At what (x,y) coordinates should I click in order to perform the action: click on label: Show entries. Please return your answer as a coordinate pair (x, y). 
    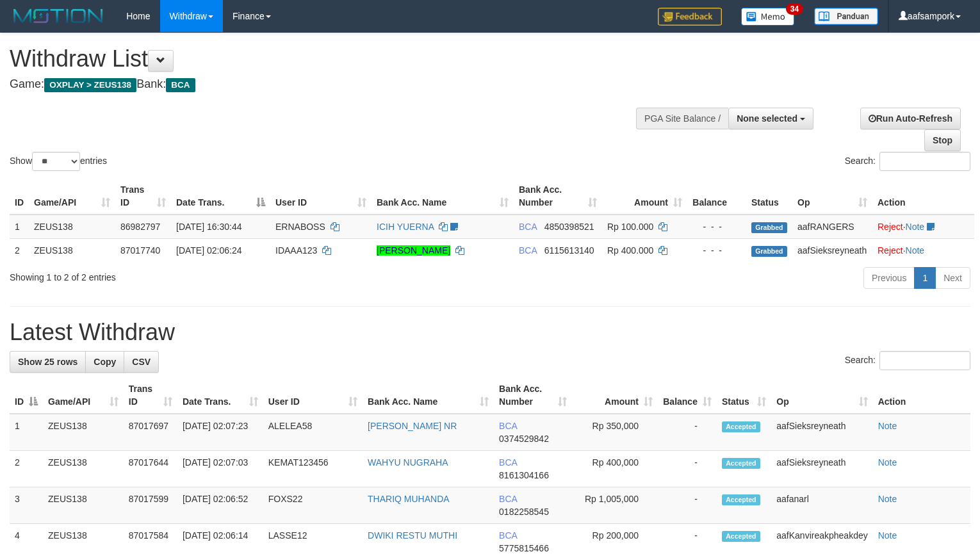
    Looking at the image, I should click on (58, 161).